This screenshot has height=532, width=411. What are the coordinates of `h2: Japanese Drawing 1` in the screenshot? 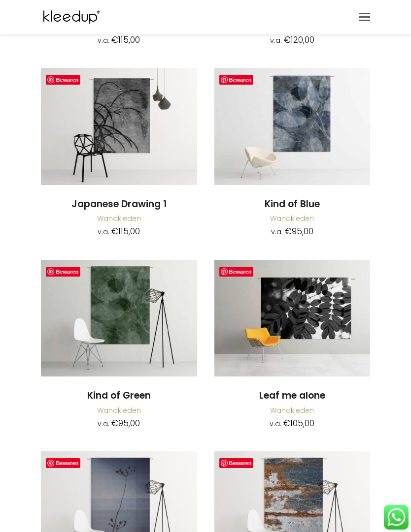 It's located at (119, 204).